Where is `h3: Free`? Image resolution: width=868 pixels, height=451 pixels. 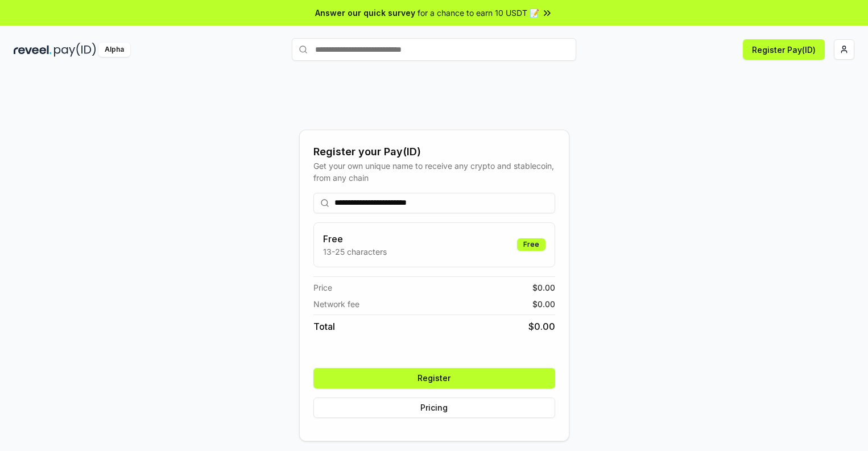 h3: Free is located at coordinates (355, 239).